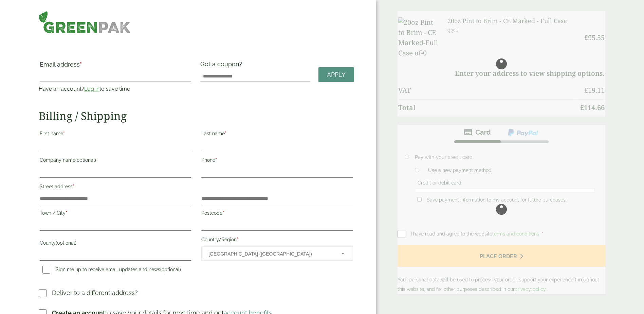 The image size is (644, 314). I want to click on label: County, so click(116, 243).